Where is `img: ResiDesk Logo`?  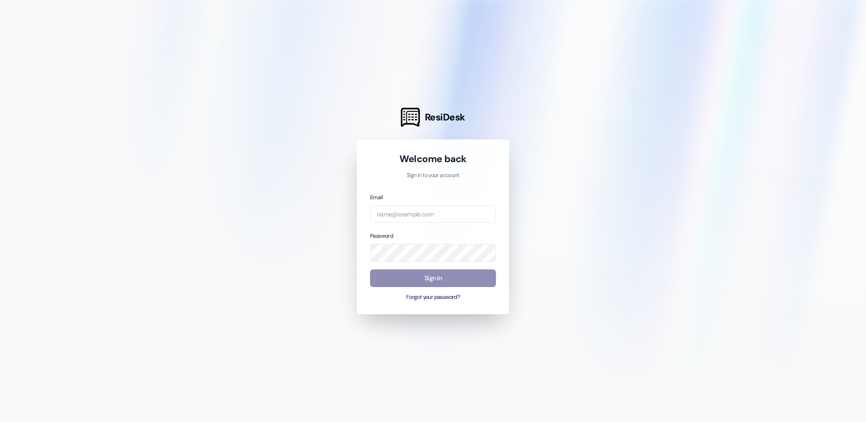 img: ResiDesk Logo is located at coordinates (410, 117).